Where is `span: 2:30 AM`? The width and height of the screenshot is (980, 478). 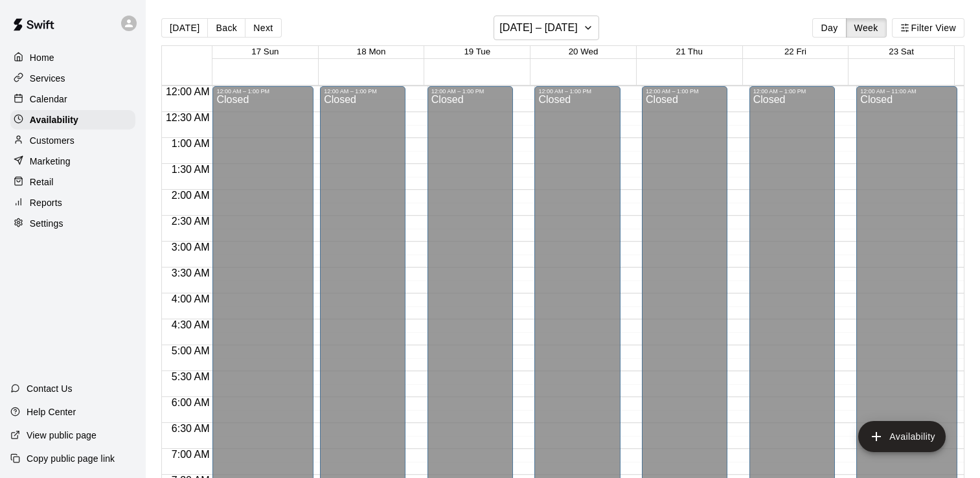
span: 2:30 AM is located at coordinates (191, 221).